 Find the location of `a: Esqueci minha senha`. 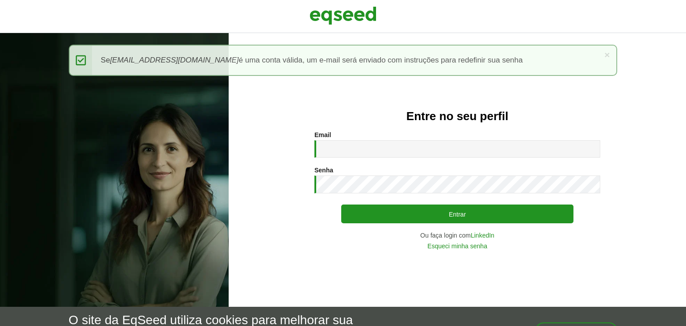

a: Esqueci minha senha is located at coordinates (457, 246).